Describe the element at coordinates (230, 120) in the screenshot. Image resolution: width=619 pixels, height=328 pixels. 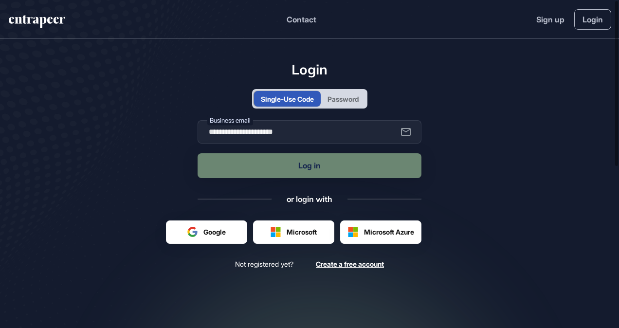
I see `label: Business email` at that location.